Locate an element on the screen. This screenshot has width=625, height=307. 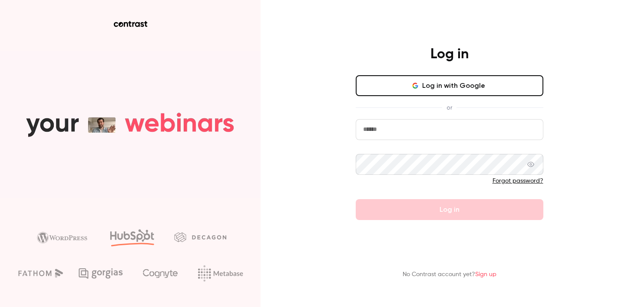
a: Sign up is located at coordinates (486, 274).